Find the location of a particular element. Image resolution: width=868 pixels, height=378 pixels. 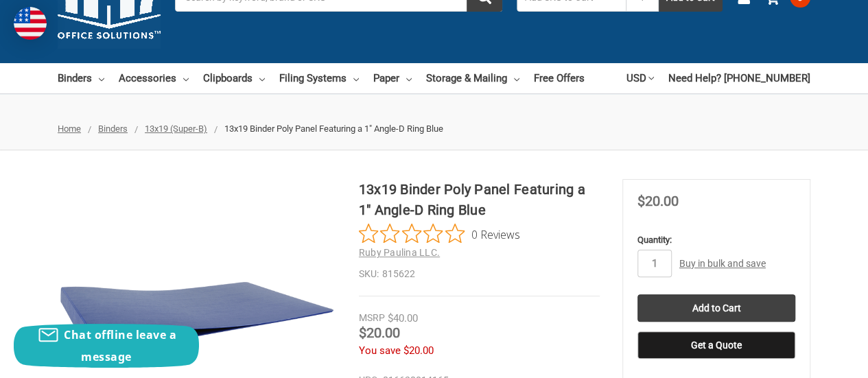

a: Clipboards is located at coordinates (234, 78).